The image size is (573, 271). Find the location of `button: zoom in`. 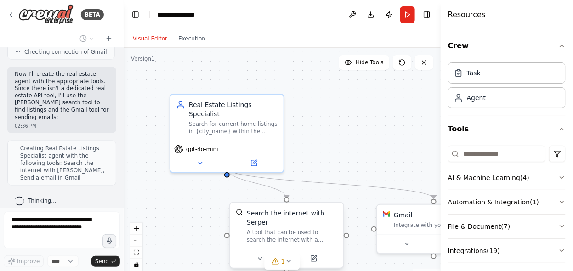

button: zoom in is located at coordinates (136, 229).